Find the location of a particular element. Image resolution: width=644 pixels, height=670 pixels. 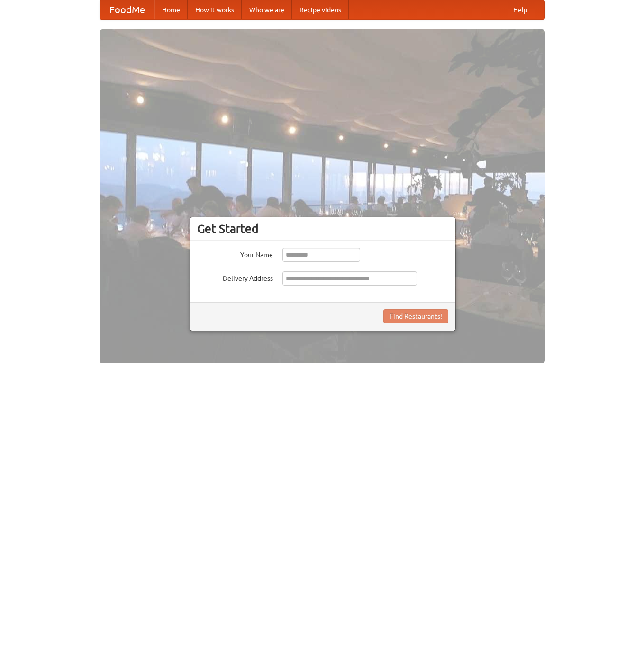

h3: Get Started is located at coordinates (323, 229).